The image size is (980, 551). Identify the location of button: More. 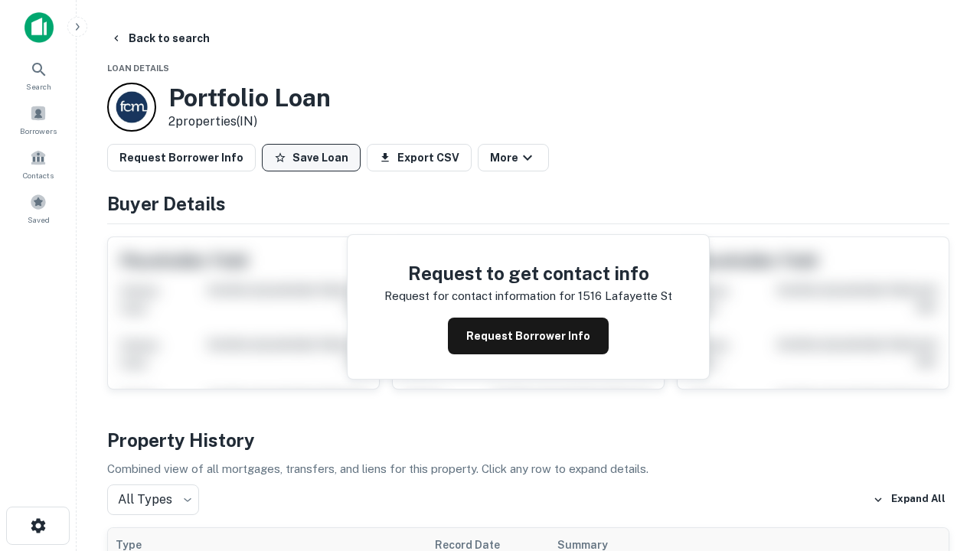
(513, 158).